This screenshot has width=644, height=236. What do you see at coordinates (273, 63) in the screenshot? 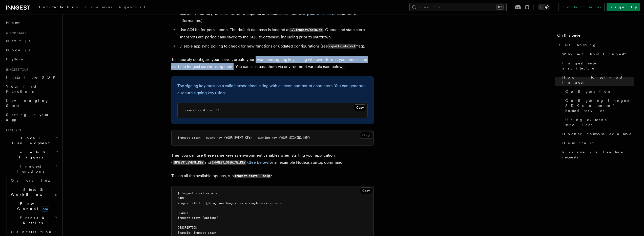
I see `p: To securely configure your server, create your event and signing keys using whatever format you c...` at bounding box center [273, 63].